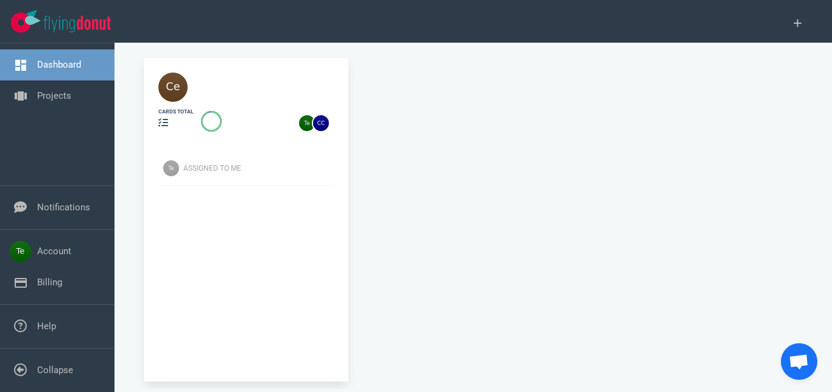 This screenshot has width=832, height=392. What do you see at coordinates (262, 168) in the screenshot?
I see `div: Assigned To Me` at bounding box center [262, 168].